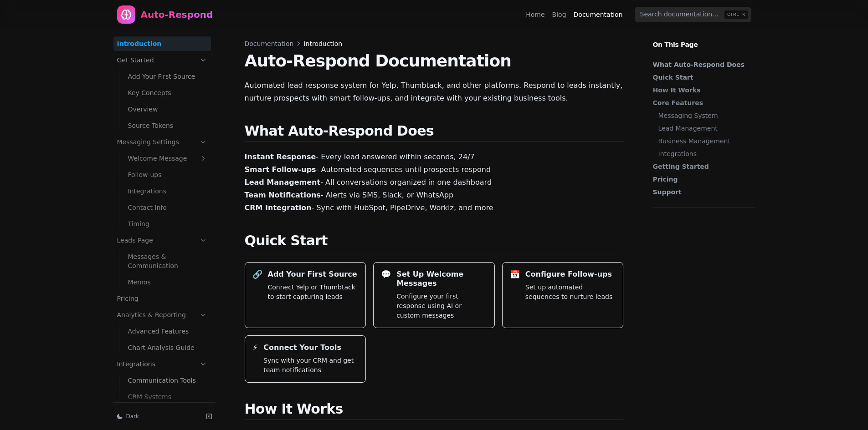 The width and height of the screenshot is (868, 430). Describe the element at coordinates (168, 126) in the screenshot. I see `a: Source Tokens` at that location.